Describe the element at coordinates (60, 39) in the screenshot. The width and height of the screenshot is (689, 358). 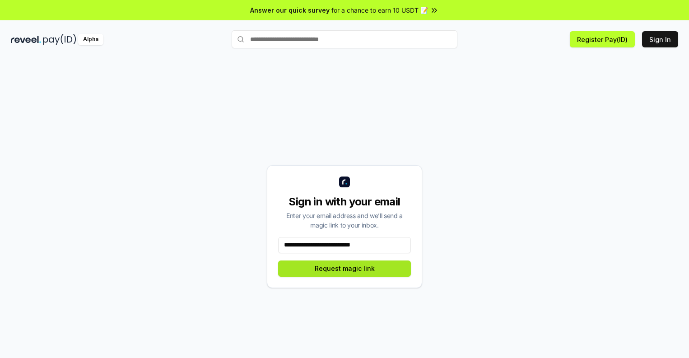
I see `img: pay_id` at that location.